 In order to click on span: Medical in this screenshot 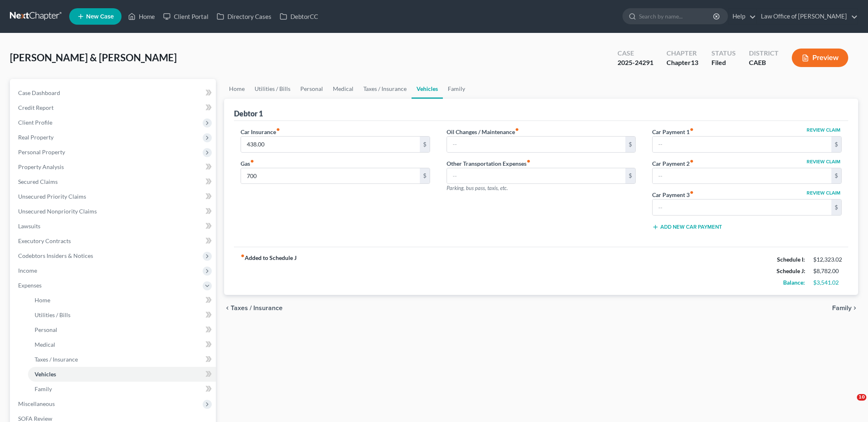, I will do `click(45, 345)`.